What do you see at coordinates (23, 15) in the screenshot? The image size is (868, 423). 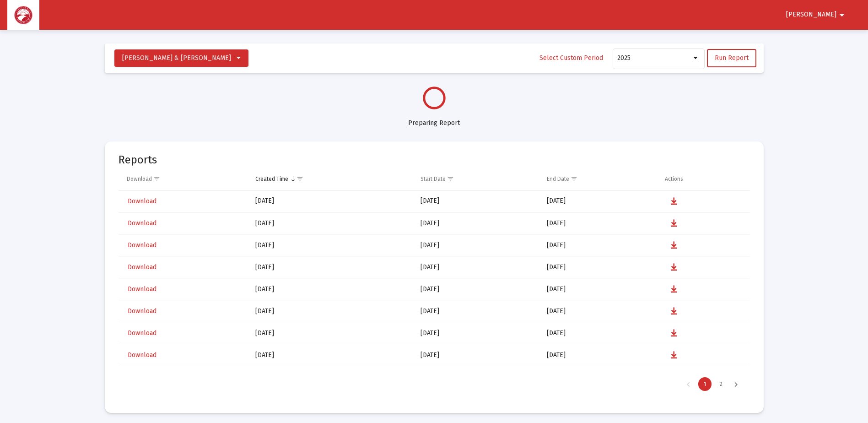 I see `img: Dashboard` at bounding box center [23, 15].